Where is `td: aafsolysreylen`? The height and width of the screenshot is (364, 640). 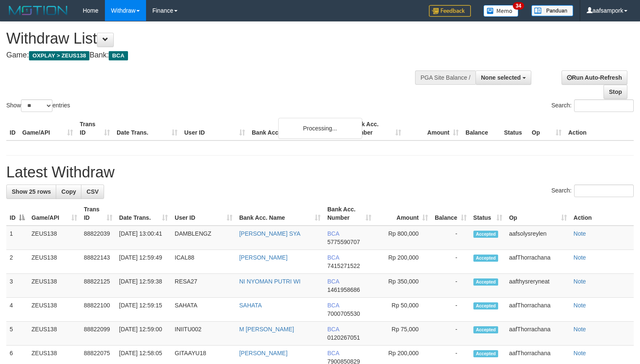
td: aafsolysreylen is located at coordinates (538, 238).